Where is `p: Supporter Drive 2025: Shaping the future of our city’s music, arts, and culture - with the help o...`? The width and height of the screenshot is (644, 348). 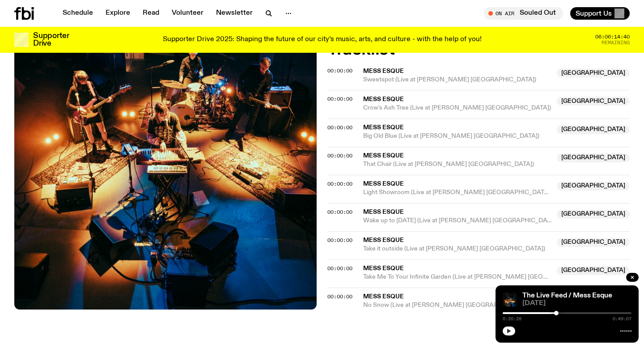 p: Supporter Drive 2025: Shaping the future of our city’s music, arts, and culture - with the help o... is located at coordinates (322, 40).